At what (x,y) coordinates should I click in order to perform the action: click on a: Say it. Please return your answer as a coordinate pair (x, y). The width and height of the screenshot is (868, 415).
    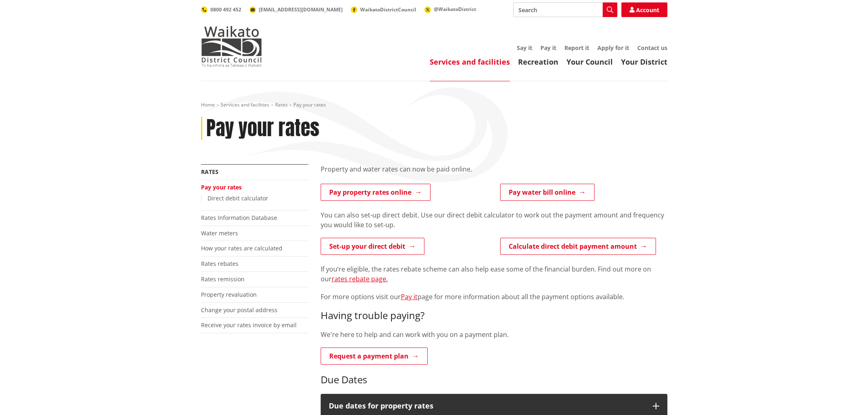
    Looking at the image, I should click on (525, 48).